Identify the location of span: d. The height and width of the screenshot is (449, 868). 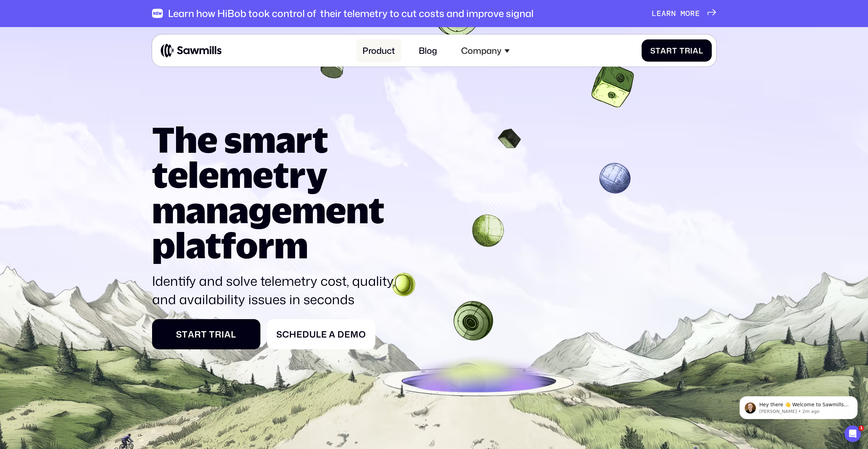
(306, 335).